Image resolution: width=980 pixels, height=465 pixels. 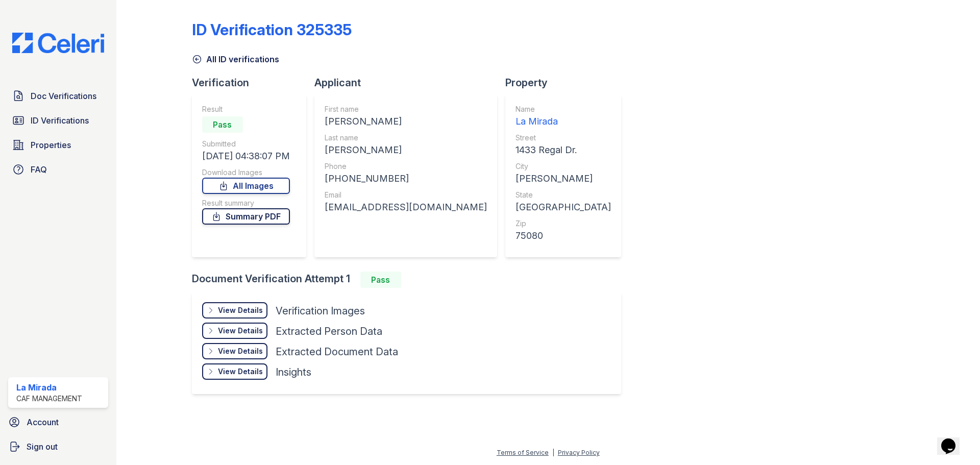 I want to click on div: Street, so click(x=563, y=138).